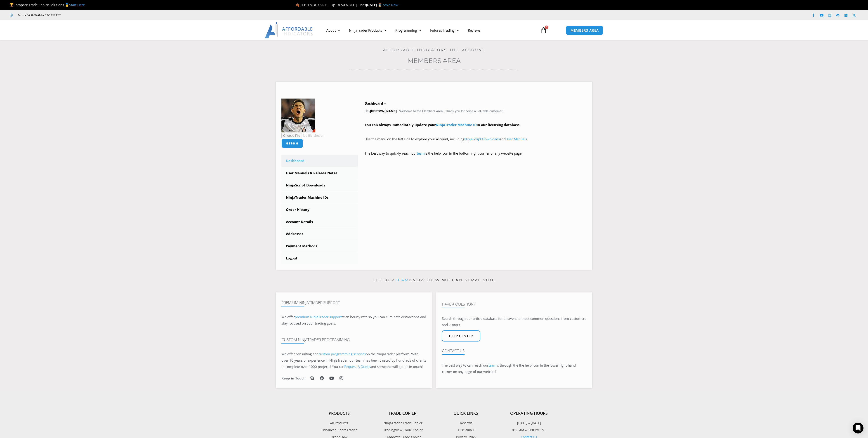 This screenshot has height=438, width=868. What do you see at coordinates (320, 234) in the screenshot?
I see `a: Addresses` at bounding box center [320, 234].